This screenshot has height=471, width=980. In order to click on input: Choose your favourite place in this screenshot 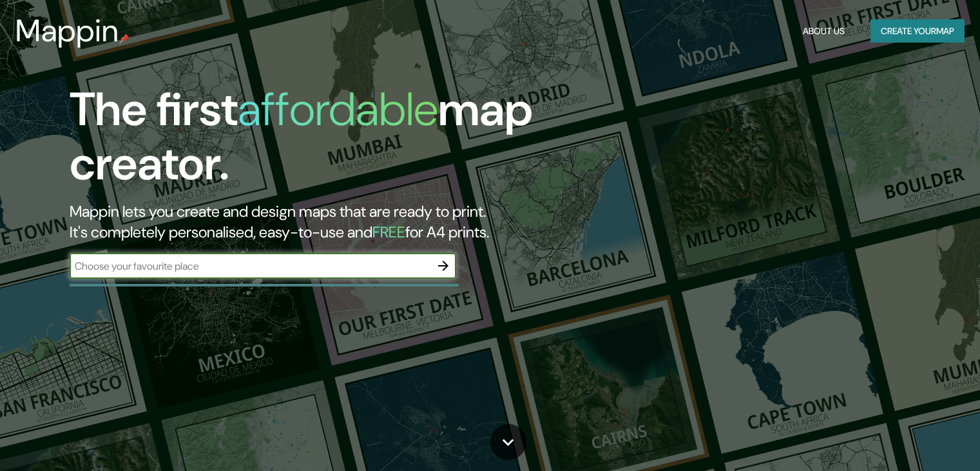, I will do `click(250, 266)`.